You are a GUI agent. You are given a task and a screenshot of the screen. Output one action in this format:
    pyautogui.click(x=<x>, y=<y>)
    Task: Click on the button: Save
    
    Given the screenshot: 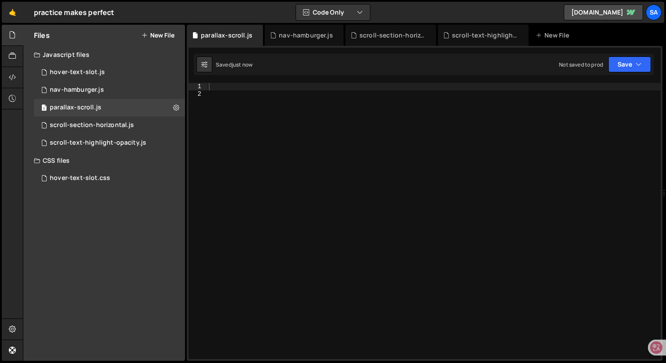 What is the action you would take?
    pyautogui.click(x=630, y=64)
    